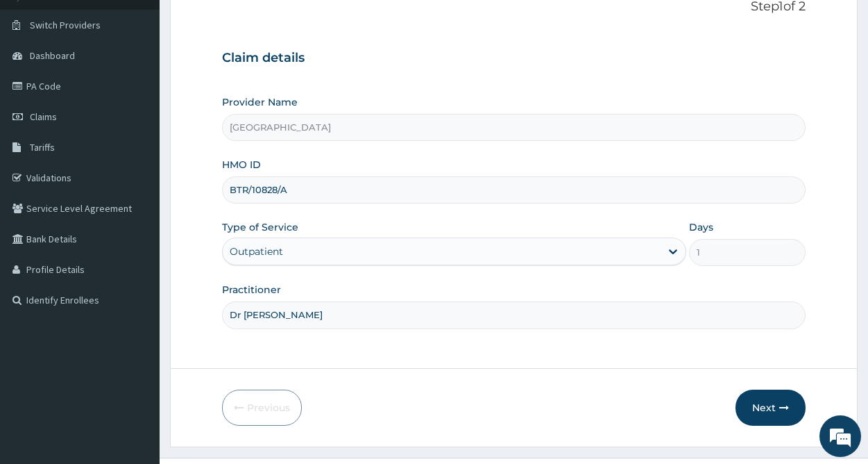 The height and width of the screenshot is (464, 868). I want to click on button: Previous, so click(262, 408).